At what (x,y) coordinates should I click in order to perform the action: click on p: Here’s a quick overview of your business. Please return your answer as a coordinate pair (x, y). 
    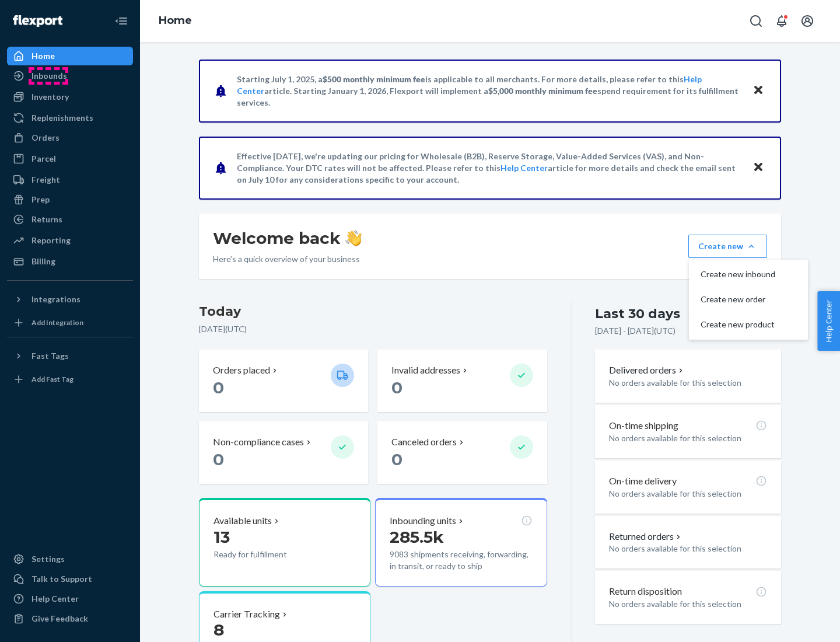
    Looking at the image, I should click on (287, 259).